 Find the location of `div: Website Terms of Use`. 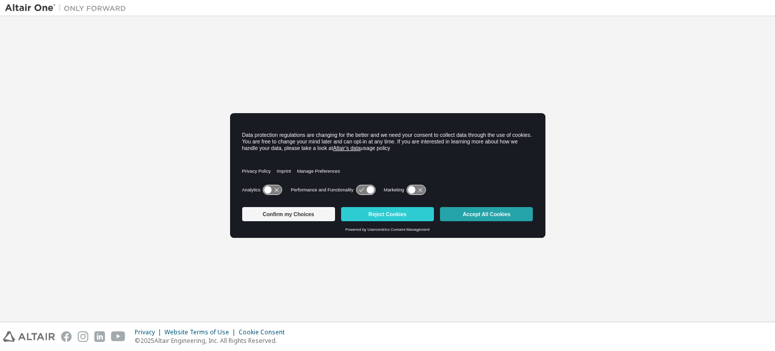

div: Website Terms of Use is located at coordinates (201, 332).